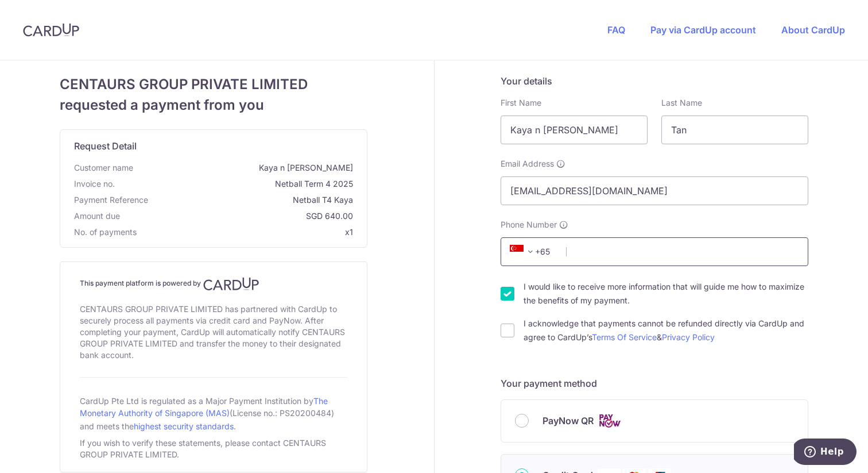  What do you see at coordinates (214, 449) in the screenshot?
I see `div: If you wish to verify these statements, please contact CENTAURS GROUP PRIVATE LIMITED.` at bounding box center [214, 449].